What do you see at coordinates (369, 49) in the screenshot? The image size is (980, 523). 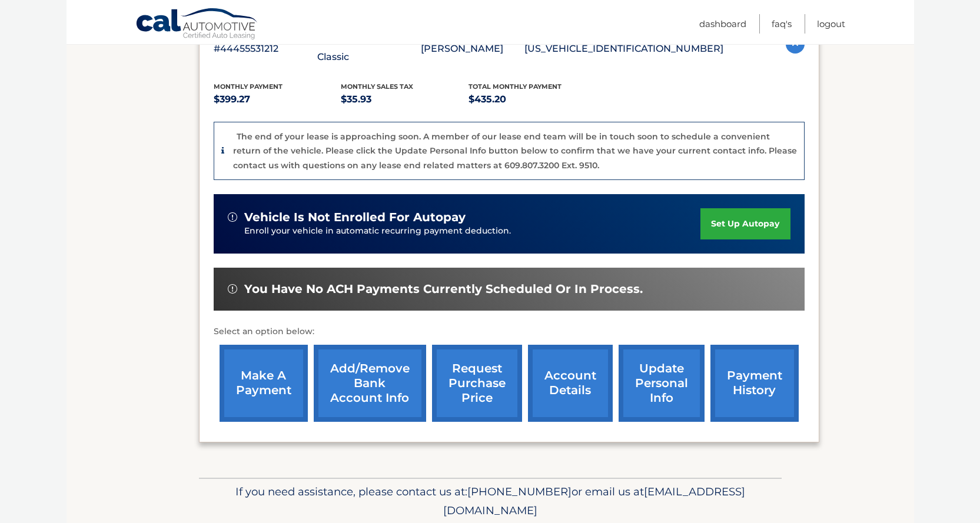 I see `p: 2022 Ram 1500 Classic` at bounding box center [369, 49].